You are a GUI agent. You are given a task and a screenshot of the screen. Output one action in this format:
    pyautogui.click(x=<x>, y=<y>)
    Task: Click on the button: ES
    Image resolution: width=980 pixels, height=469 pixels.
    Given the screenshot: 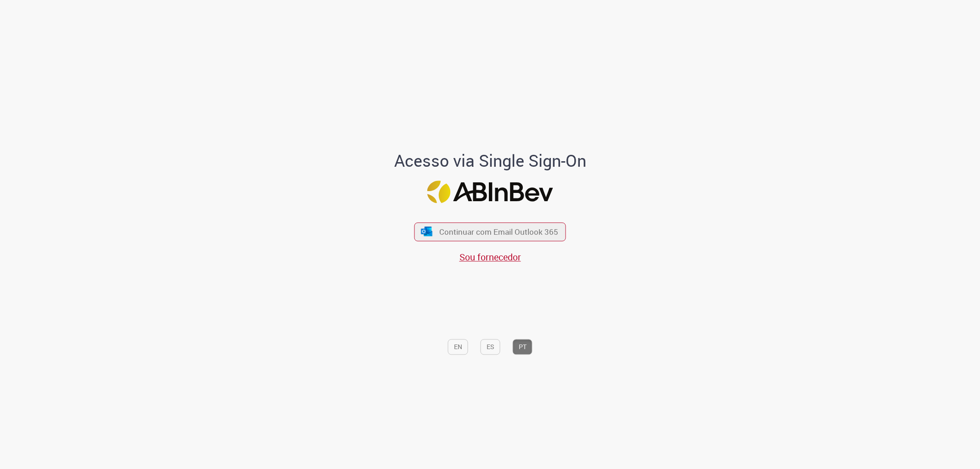 What is the action you would take?
    pyautogui.click(x=490, y=347)
    